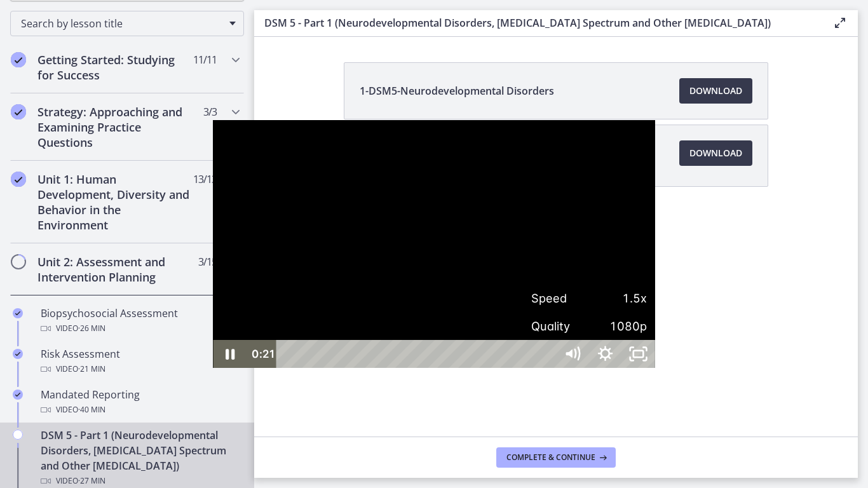 This screenshot has width=868, height=488. I want to click on span: Speed, so click(560, 298).